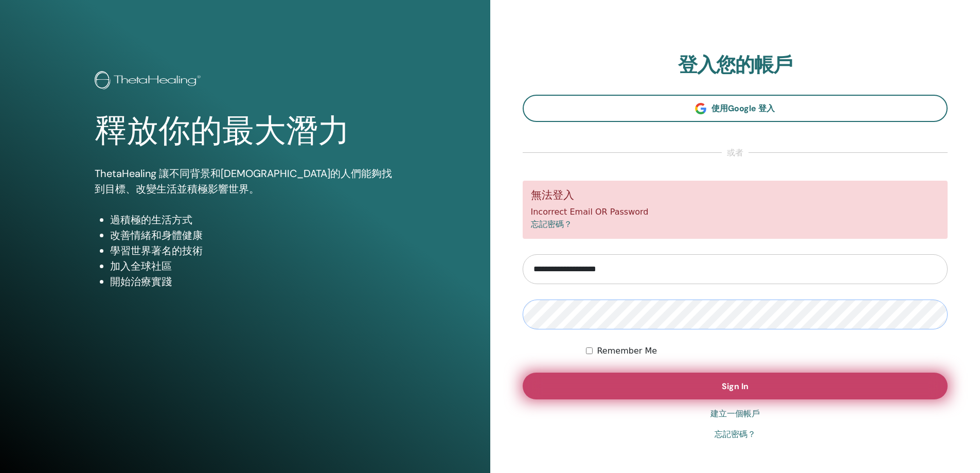 This screenshot has height=473, width=980. I want to click on font: Remember Me, so click(626, 351).